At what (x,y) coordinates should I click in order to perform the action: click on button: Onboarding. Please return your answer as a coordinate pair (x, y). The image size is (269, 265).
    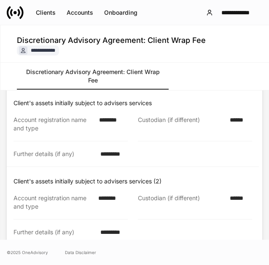
    Looking at the image, I should click on (120, 13).